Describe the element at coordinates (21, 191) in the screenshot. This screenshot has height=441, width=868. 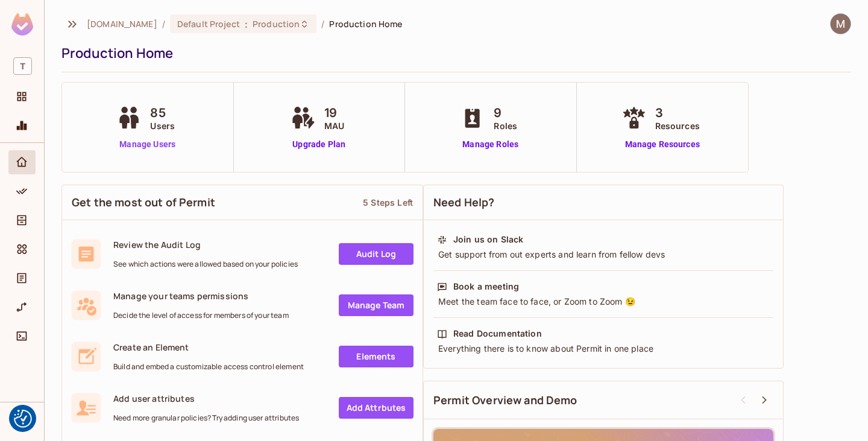
I see `div: Policy` at that location.